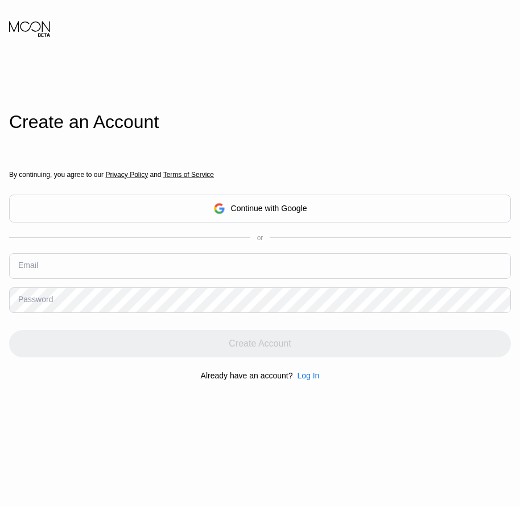  What do you see at coordinates (188, 175) in the screenshot?
I see `span: Terms of Service` at bounding box center [188, 175].